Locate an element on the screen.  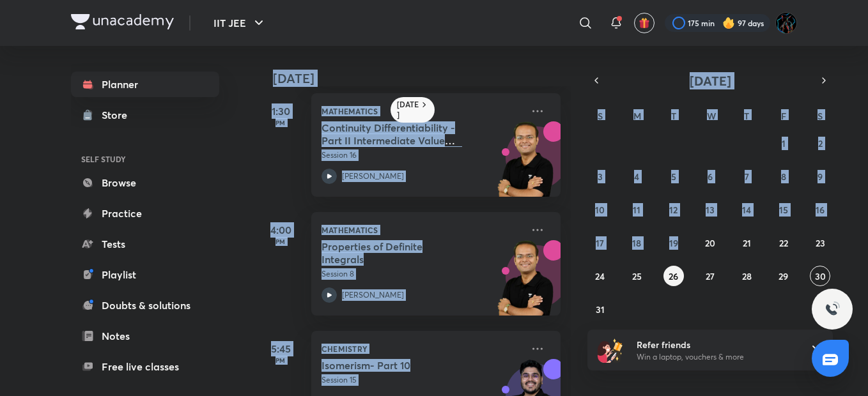
abbr: August 12, 2025 is located at coordinates (673, 209).